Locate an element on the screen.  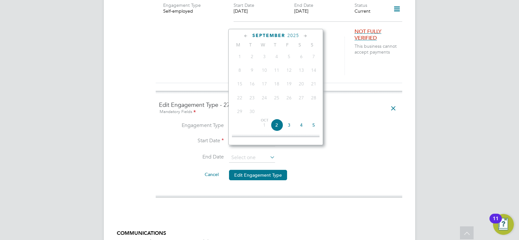
div: Mandatory Fields is located at coordinates (279, 112).